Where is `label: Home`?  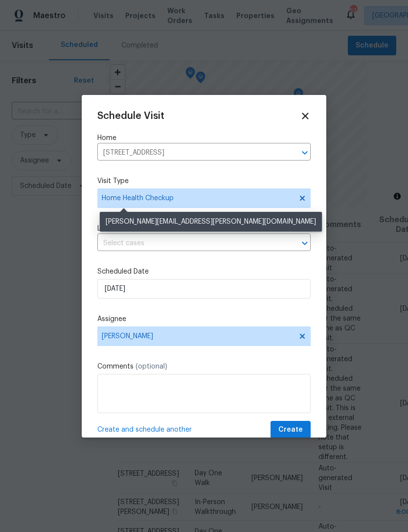 label: Home is located at coordinates (204, 139).